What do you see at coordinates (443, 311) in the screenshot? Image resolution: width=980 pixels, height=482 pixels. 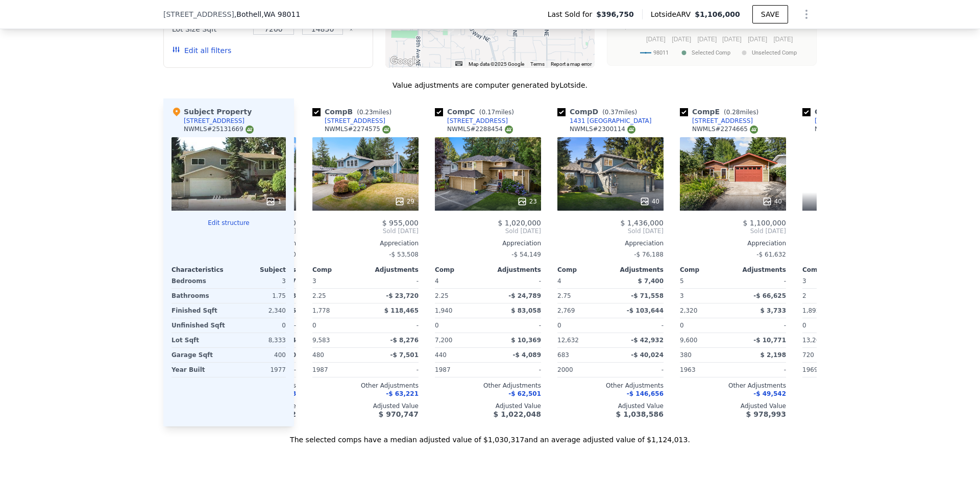 I see `span: 1,940` at bounding box center [443, 311].